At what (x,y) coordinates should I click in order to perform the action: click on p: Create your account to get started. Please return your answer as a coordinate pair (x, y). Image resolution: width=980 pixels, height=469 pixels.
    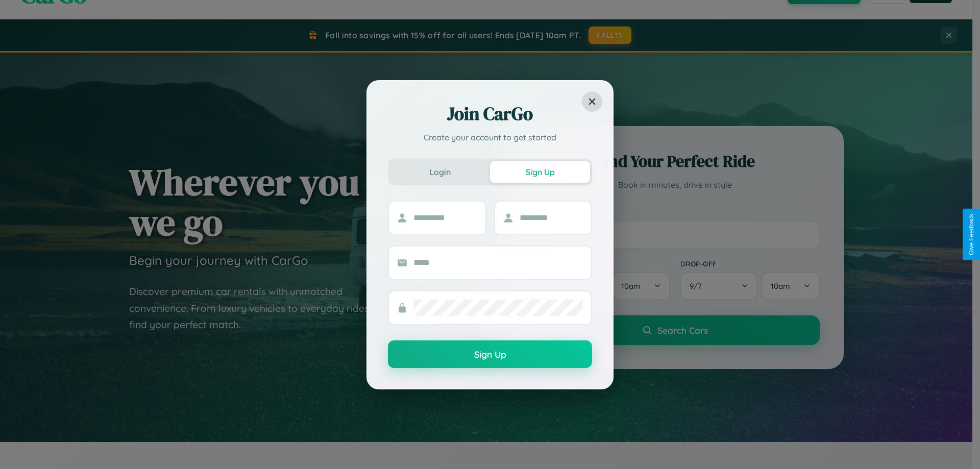
    Looking at the image, I should click on (490, 138).